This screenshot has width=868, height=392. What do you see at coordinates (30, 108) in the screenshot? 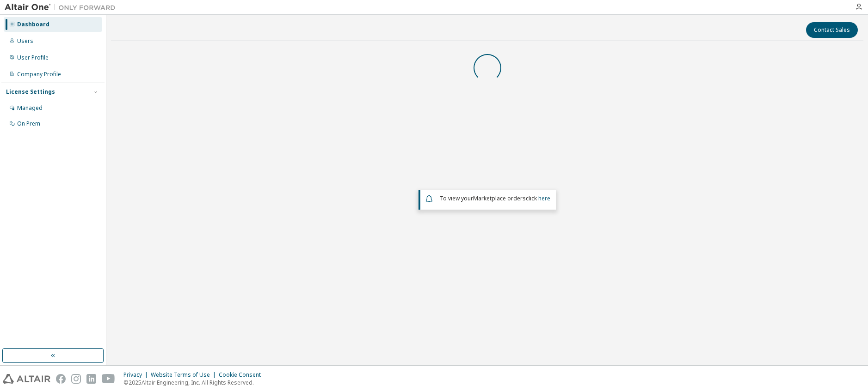
I see `div: Managed` at bounding box center [30, 108].